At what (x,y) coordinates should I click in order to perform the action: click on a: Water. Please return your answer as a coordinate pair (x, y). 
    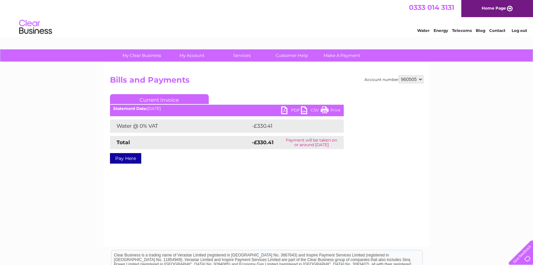
    Looking at the image, I should click on (423, 30).